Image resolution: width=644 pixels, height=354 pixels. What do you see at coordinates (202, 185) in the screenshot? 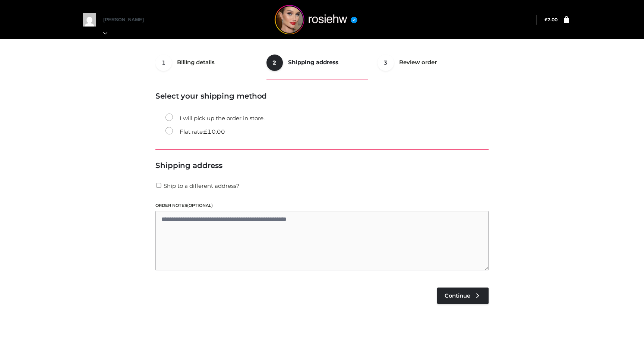
I see `span: Ship to a different address?` at bounding box center [202, 185].